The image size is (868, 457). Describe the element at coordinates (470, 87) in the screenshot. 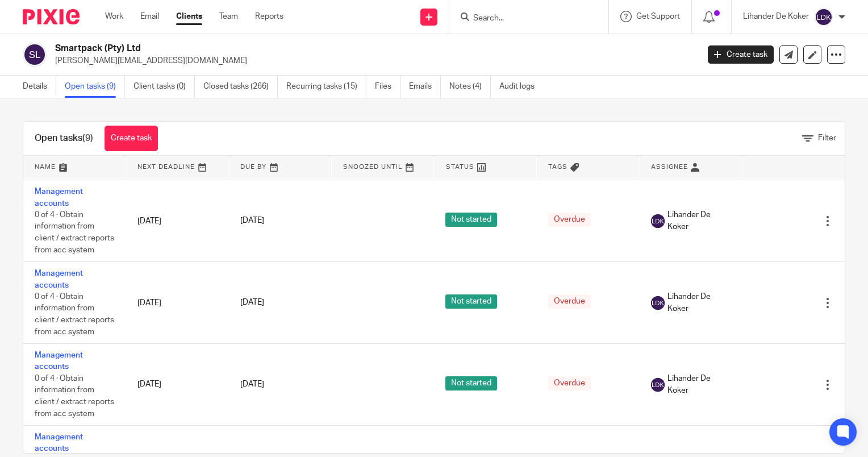

I see `a: Notes (4)` at that location.